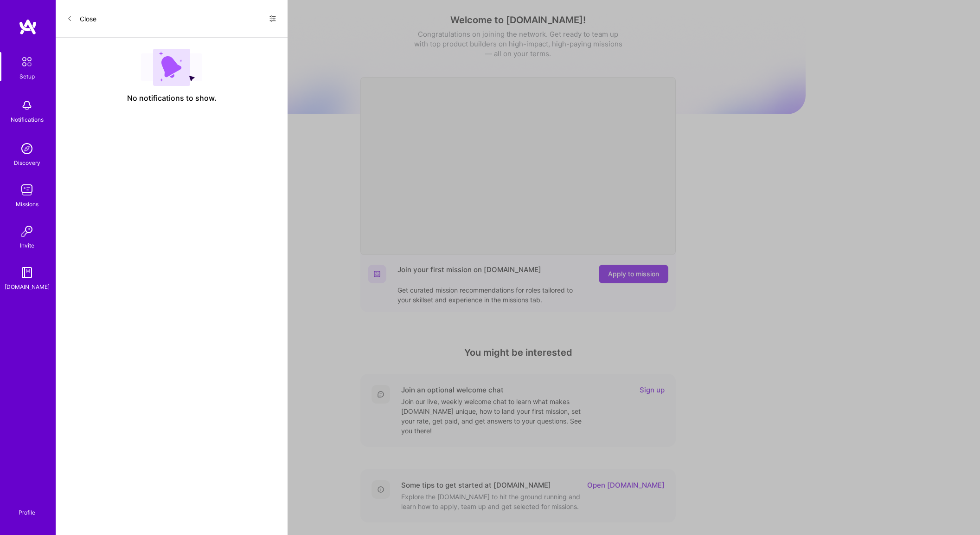  I want to click on span: No notifications to show., so click(172, 98).